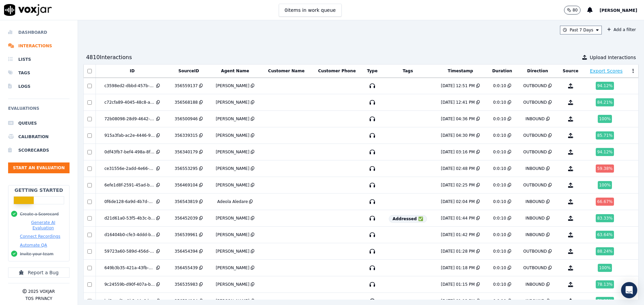 This screenshot has width=644, height=305. Describe the element at coordinates (186, 268) in the screenshot. I see `div: 356455439` at that location.